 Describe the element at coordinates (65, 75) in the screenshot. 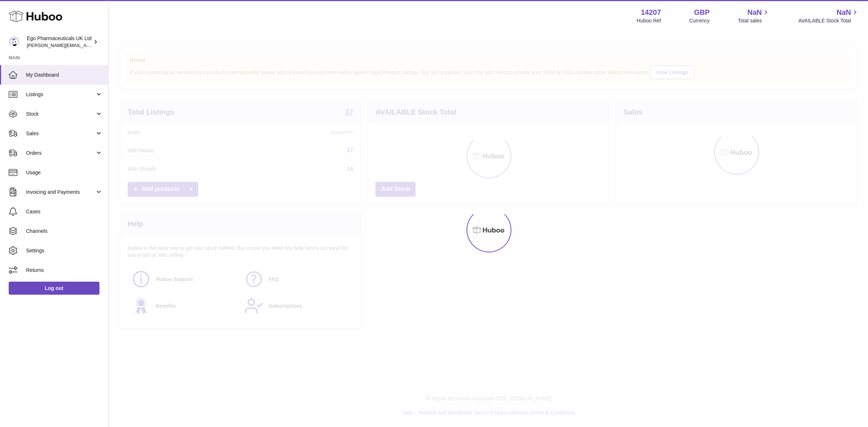

I see `span: My Dashboard` at that location.